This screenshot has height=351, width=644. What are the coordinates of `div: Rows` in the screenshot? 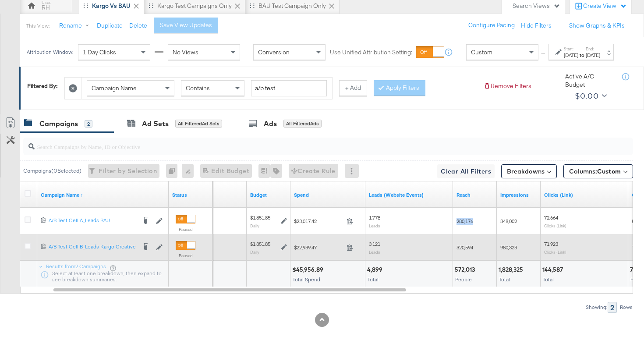 It's located at (626, 307).